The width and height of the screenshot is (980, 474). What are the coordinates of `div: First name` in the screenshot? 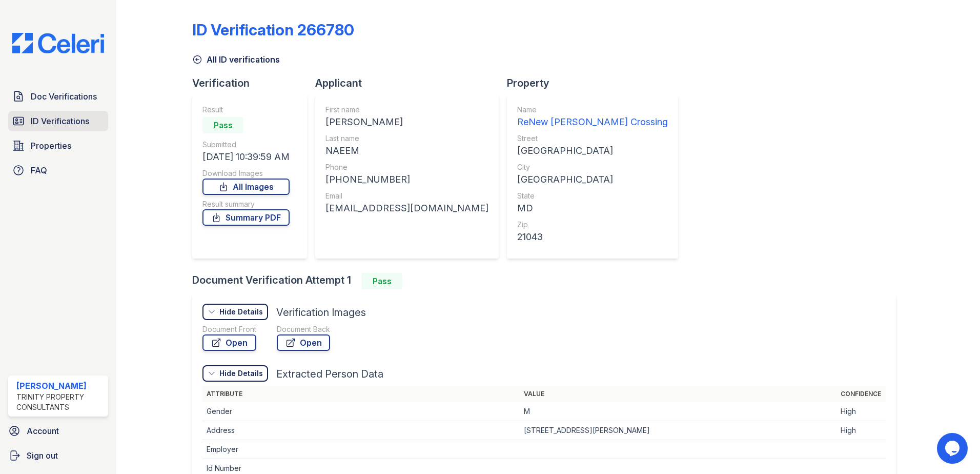 It's located at (407, 110).